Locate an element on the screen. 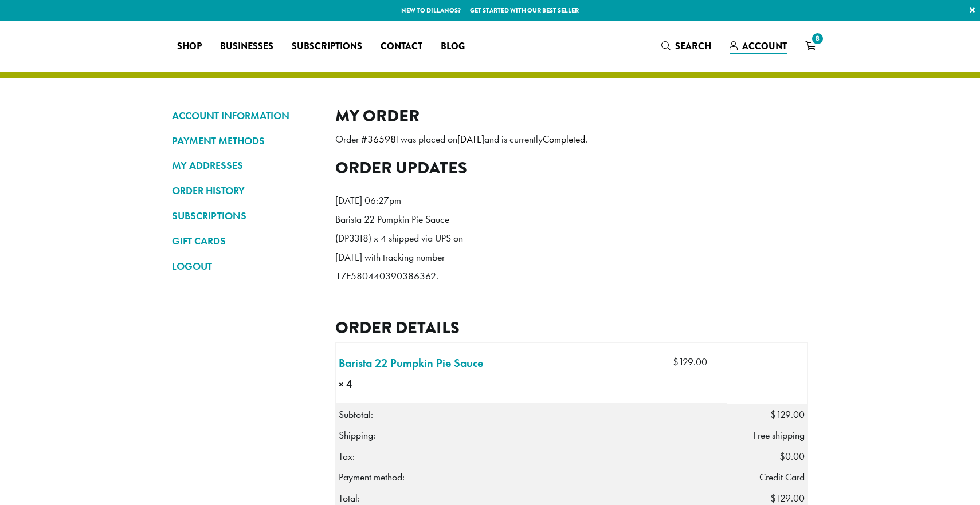 The height and width of the screenshot is (505, 980). mark: 365981 is located at coordinates (384, 139).